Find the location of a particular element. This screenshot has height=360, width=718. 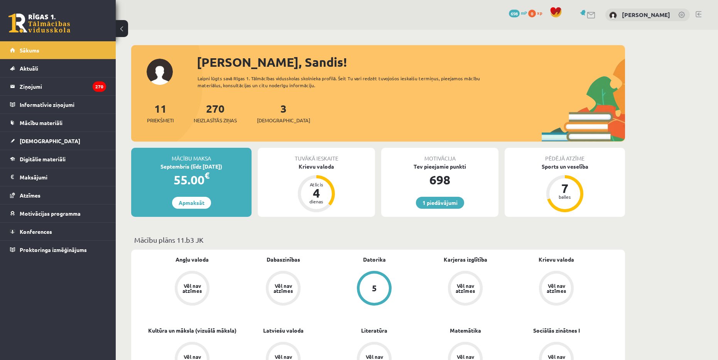

a: Sports un veselība 7 balles is located at coordinates (565, 188).